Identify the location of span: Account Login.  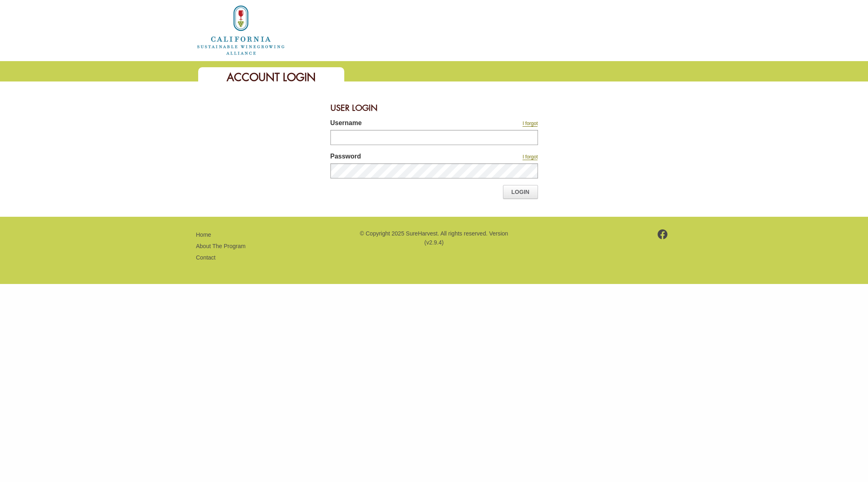
(271, 77).